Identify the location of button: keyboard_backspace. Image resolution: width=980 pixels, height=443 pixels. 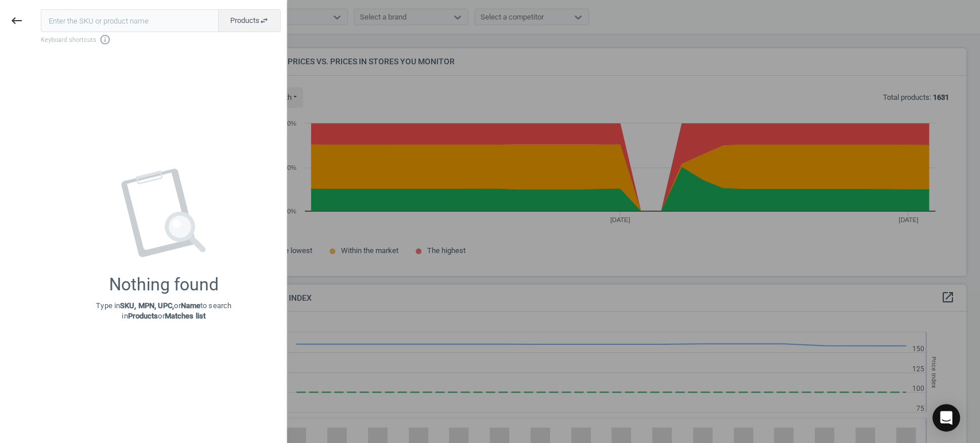
(16, 20).